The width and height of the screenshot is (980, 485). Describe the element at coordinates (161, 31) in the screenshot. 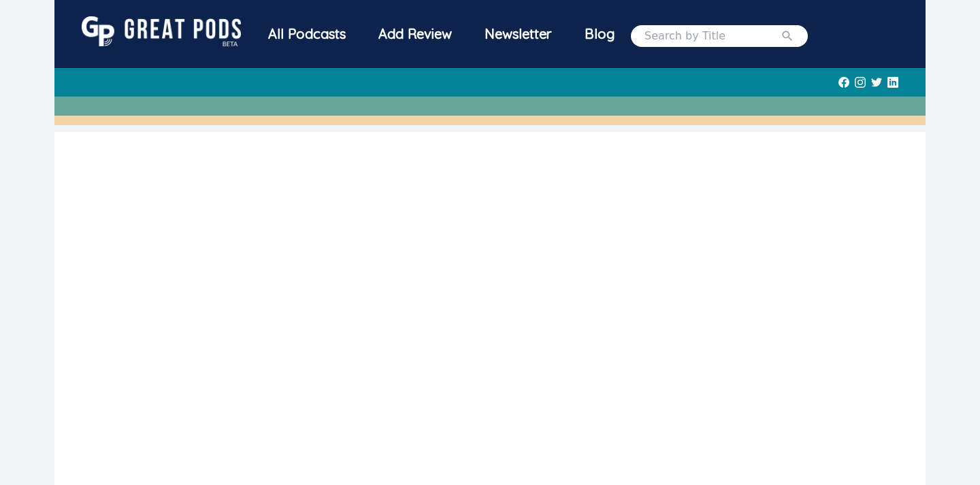

I see `img: GreatPods` at that location.